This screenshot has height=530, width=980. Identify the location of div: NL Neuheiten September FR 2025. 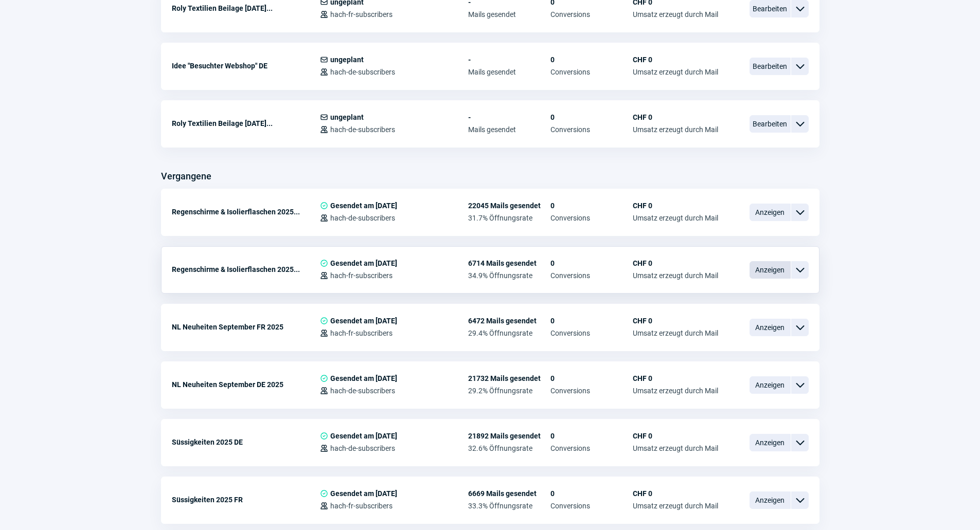
(246, 327).